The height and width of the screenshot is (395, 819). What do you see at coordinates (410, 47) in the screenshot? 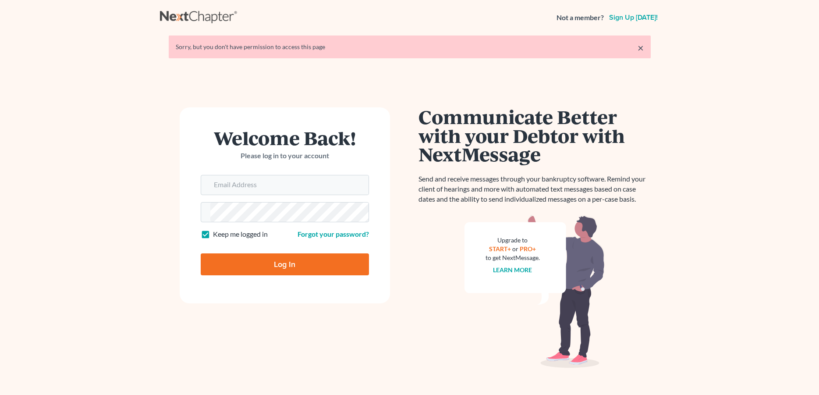
I see `div: Sorry, but you don't have permission to access this page` at bounding box center [410, 47].